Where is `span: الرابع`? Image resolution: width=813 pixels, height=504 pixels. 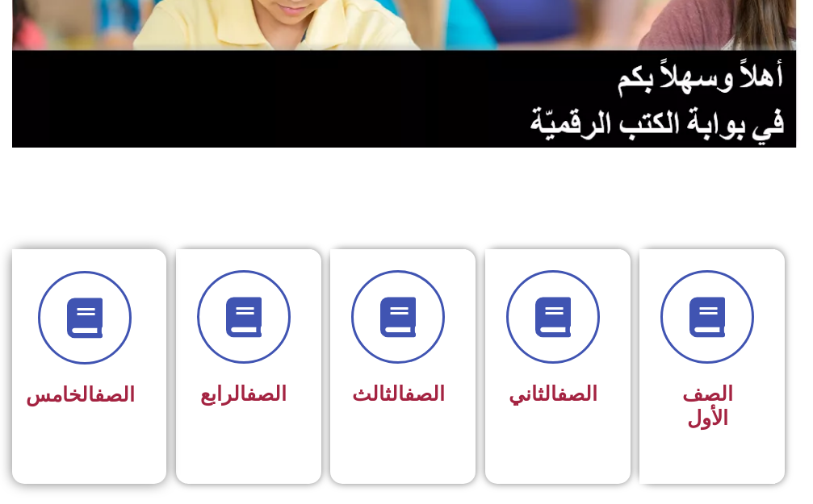
span: الرابع is located at coordinates (243, 394).